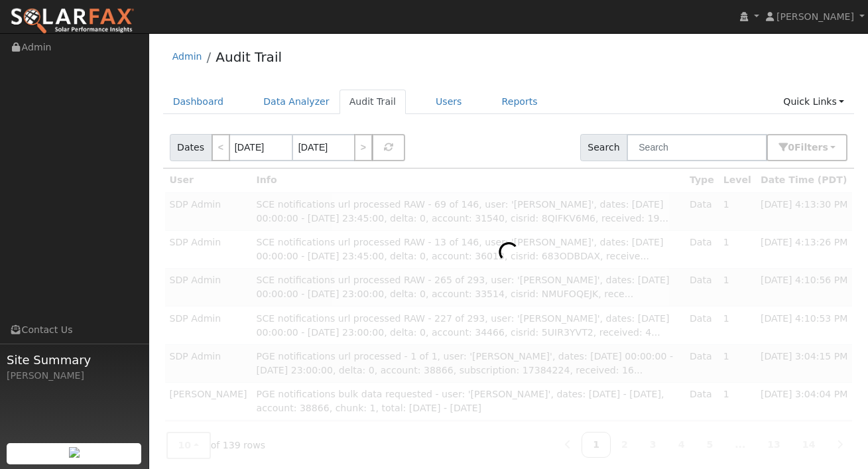 This screenshot has width=868, height=469. Describe the element at coordinates (187, 57) in the screenshot. I see `a: Admin` at that location.